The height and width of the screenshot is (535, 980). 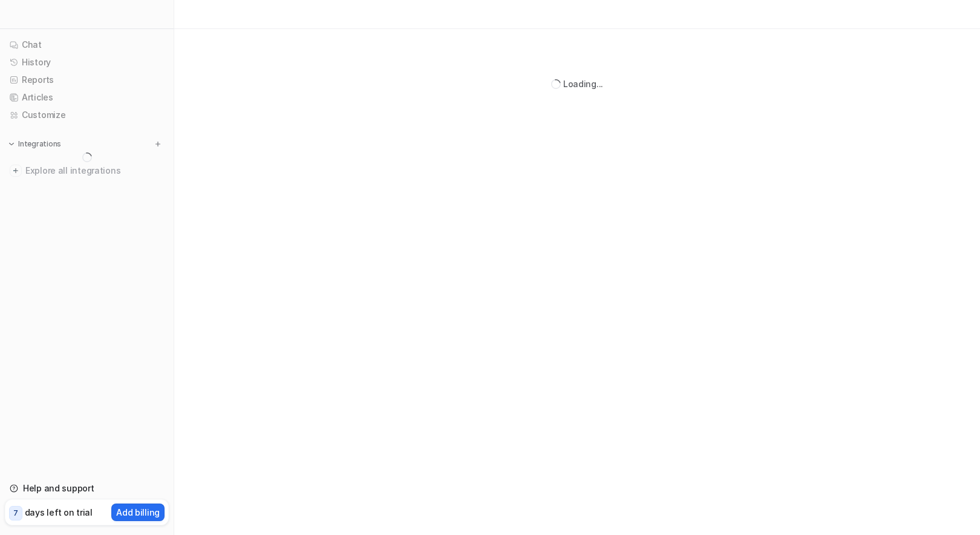 What do you see at coordinates (87, 115) in the screenshot?
I see `a: Customize` at bounding box center [87, 115].